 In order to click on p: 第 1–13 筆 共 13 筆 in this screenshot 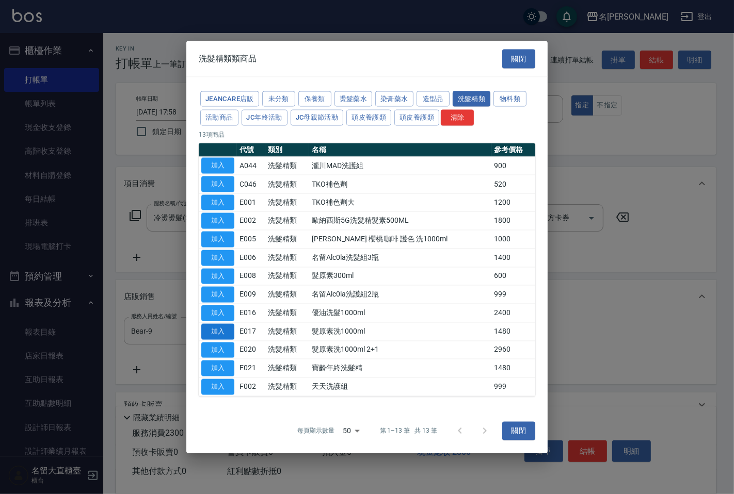, I will do `click(408, 431)`.